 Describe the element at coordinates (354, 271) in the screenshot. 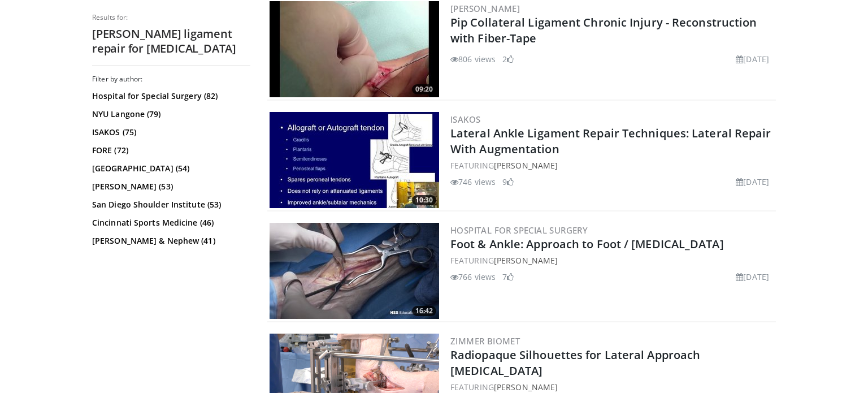

I see `a: 16:42` at that location.